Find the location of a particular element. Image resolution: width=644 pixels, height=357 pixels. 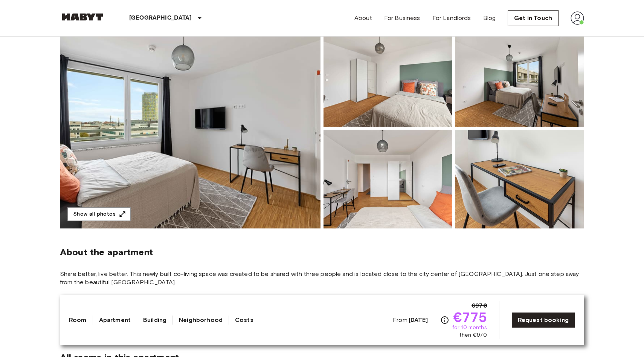

a: Get in Touch is located at coordinates (533, 18).